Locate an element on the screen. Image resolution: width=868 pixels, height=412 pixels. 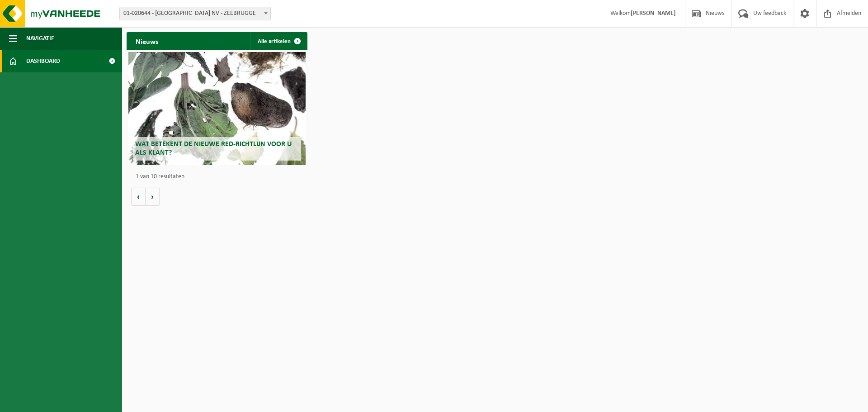
h2: Nieuws is located at coordinates (147, 41).